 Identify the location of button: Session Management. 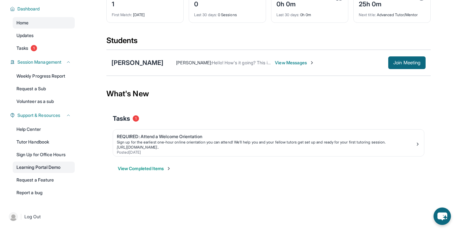
(43, 62).